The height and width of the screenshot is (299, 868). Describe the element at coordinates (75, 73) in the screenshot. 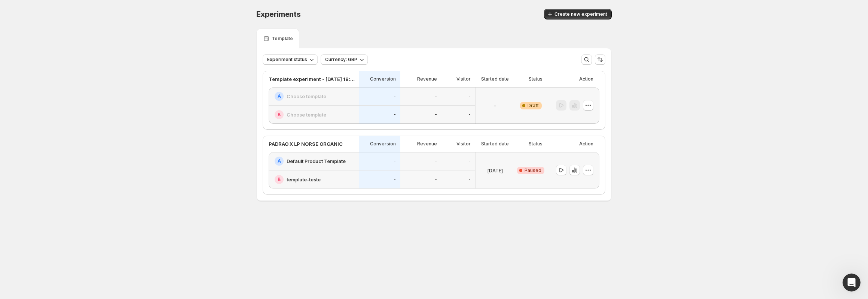

I see `p: How can we help?` at that location.